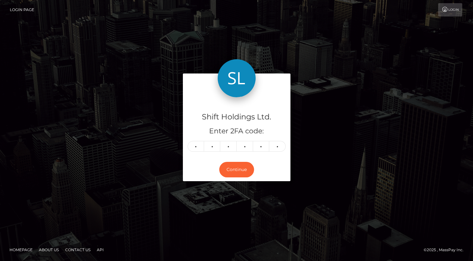 This screenshot has width=473, height=261. I want to click on a: Contact Us, so click(78, 249).